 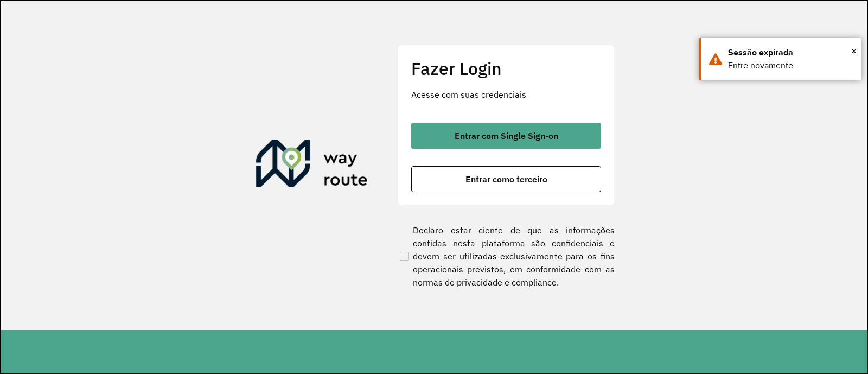 What do you see at coordinates (790, 66) in the screenshot?
I see `div: Entre novamente` at bounding box center [790, 66].